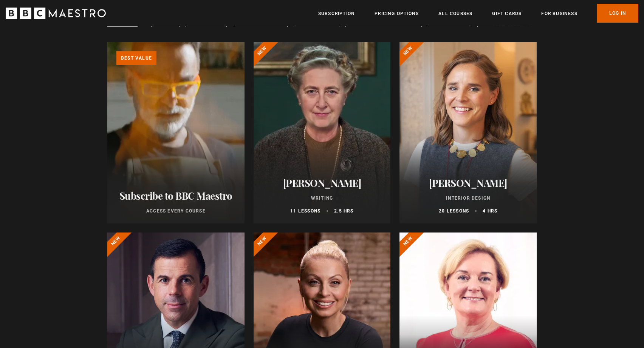  What do you see at coordinates (453, 211) in the screenshot?
I see `p: 20 lessons` at bounding box center [453, 211].